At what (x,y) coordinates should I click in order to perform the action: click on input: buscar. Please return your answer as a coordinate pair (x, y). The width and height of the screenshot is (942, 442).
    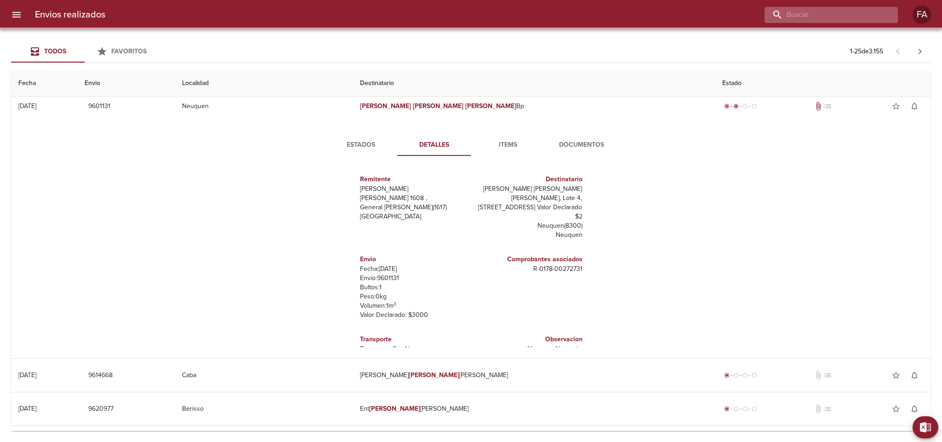
    Looking at the image, I should click on (823, 15).